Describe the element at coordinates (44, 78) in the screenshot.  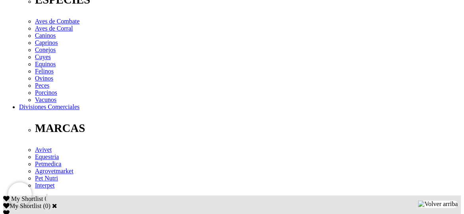
I see `a: Ovinos` at that location.